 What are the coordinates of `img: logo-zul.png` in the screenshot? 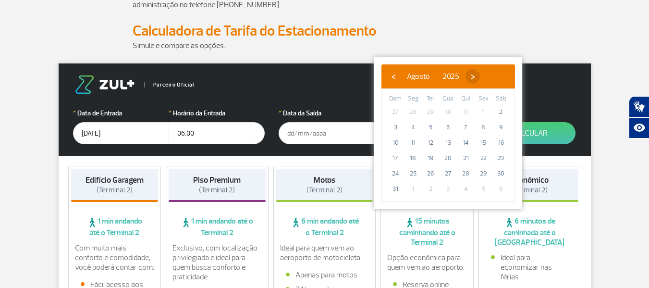 It's located at (105, 85).